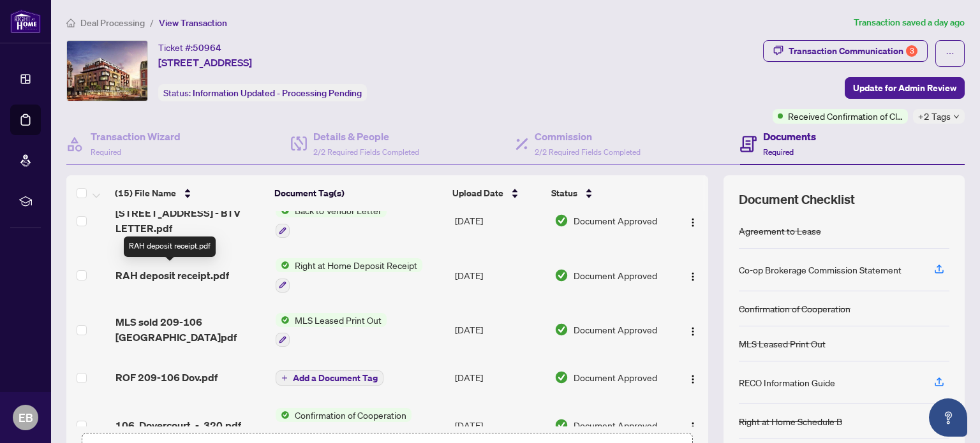 This screenshot has height=443, width=980. I want to click on button: Open asap, so click(948, 418).